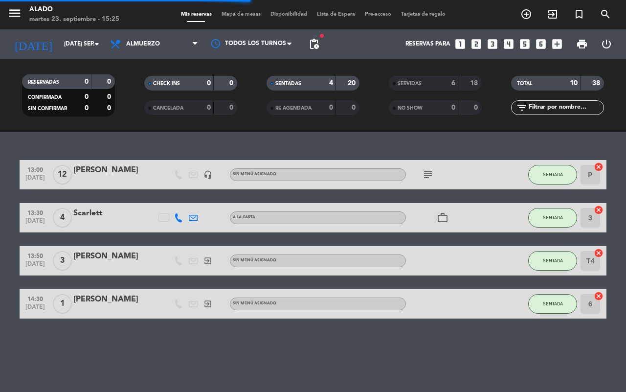 This screenshot has width=626, height=392. Describe the element at coordinates (196, 14) in the screenshot. I see `span: Mis reservas` at that location.